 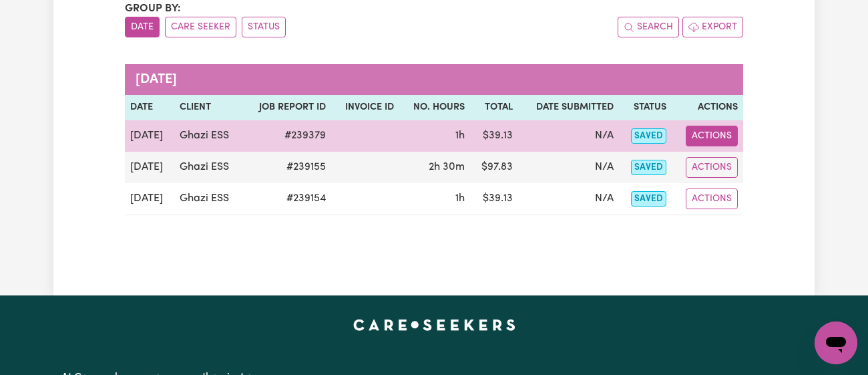 What do you see at coordinates (287, 136) in the screenshot?
I see `td: # 239379` at bounding box center [287, 136].